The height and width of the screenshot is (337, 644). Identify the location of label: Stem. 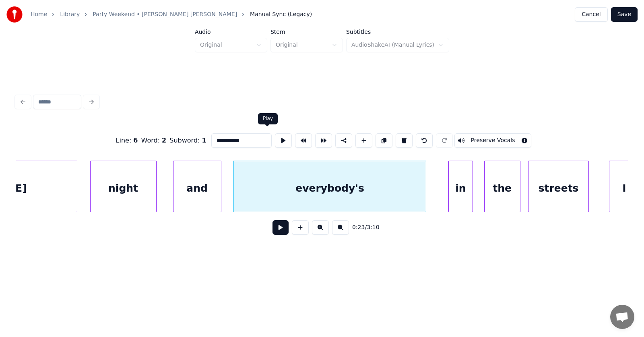
(307, 32).